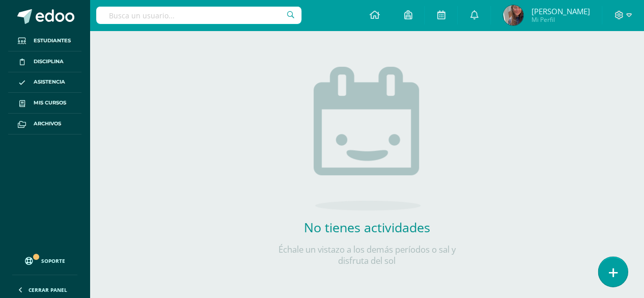 Image resolution: width=644 pixels, height=298 pixels. What do you see at coordinates (48, 290) in the screenshot?
I see `span: Cerrar panel` at bounding box center [48, 290].